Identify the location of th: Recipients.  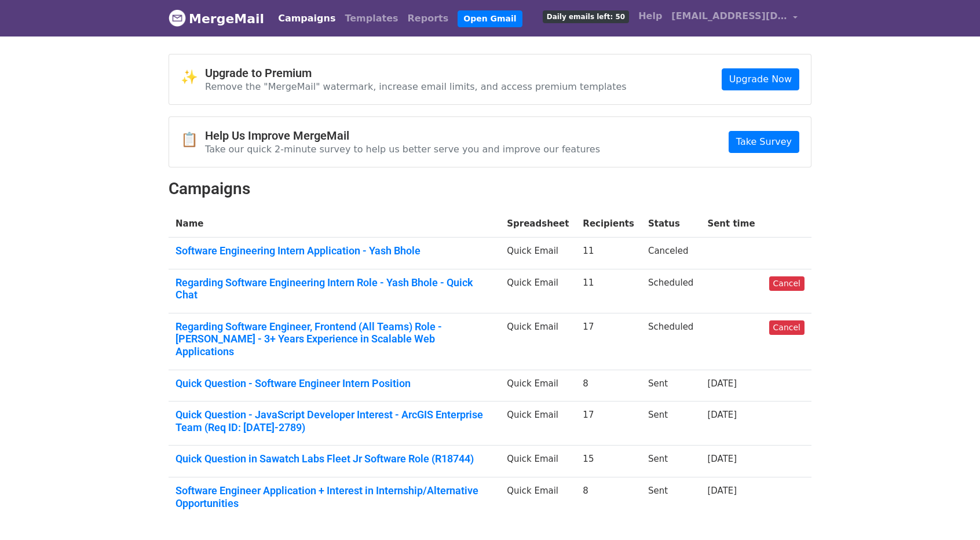
(608, 224).